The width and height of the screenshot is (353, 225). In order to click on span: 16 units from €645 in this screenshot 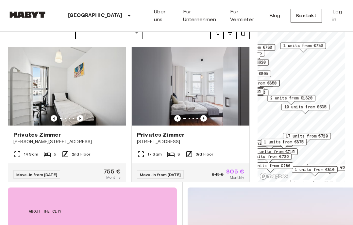, I will do `click(240, 91)`.